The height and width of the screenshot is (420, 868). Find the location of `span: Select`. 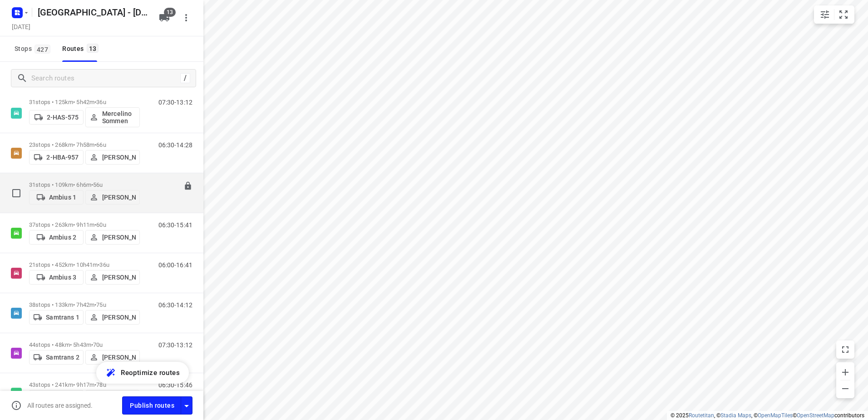

span: Select is located at coordinates (17, 193).